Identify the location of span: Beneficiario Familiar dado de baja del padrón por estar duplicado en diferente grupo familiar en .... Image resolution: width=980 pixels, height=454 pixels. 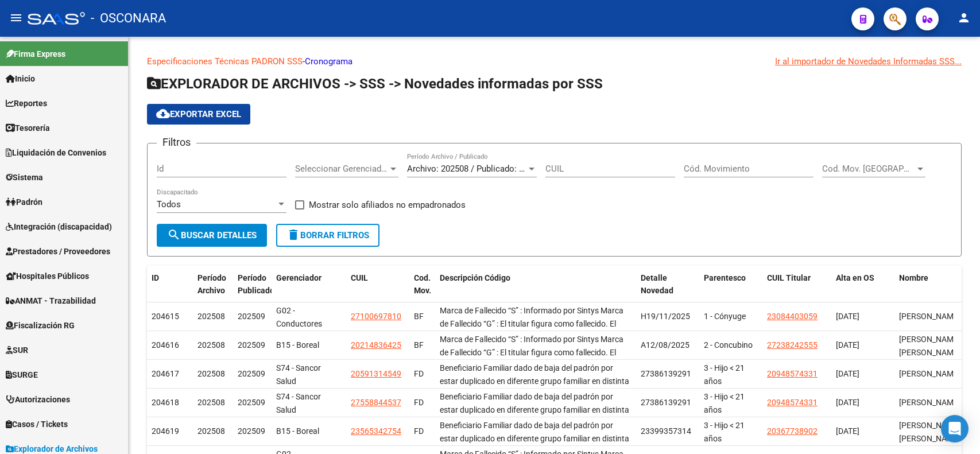
(535, 400).